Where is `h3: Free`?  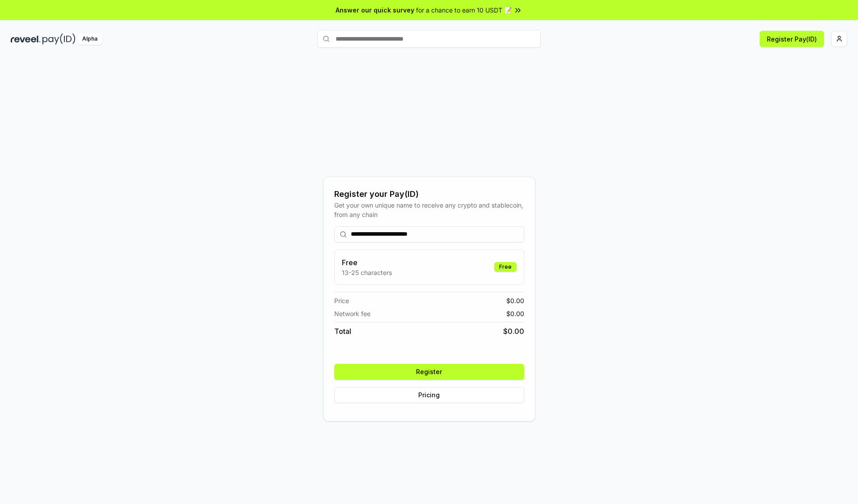 h3: Free is located at coordinates (367, 263).